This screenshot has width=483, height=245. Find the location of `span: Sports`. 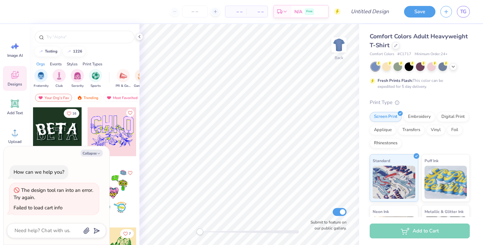

span: Sports is located at coordinates (95, 86).